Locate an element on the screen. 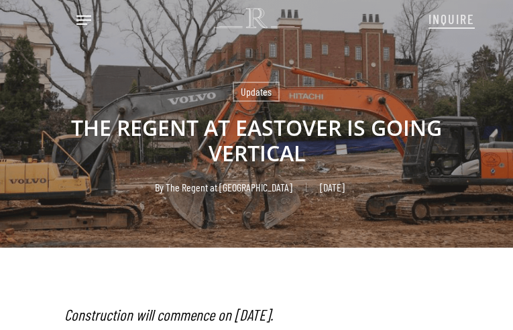  a: INQUIRE is located at coordinates (451, 18).